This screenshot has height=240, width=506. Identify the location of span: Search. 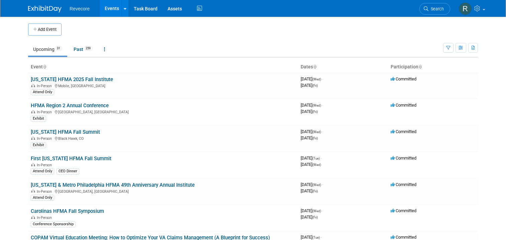
(436, 9).